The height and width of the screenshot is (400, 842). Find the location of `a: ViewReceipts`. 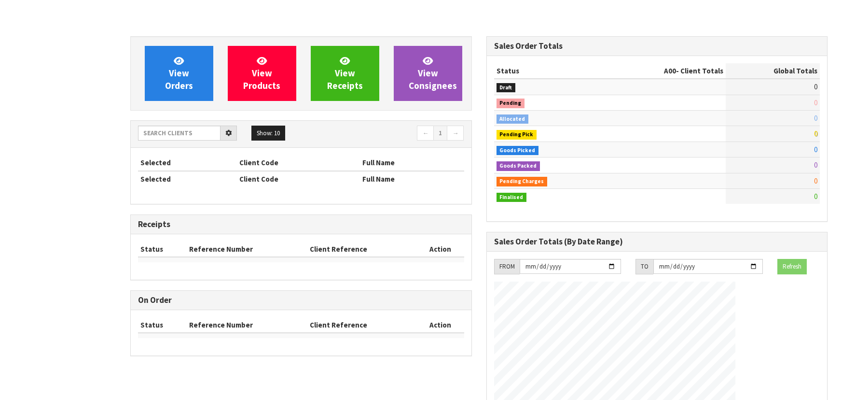

a: ViewReceipts is located at coordinates (345, 73).